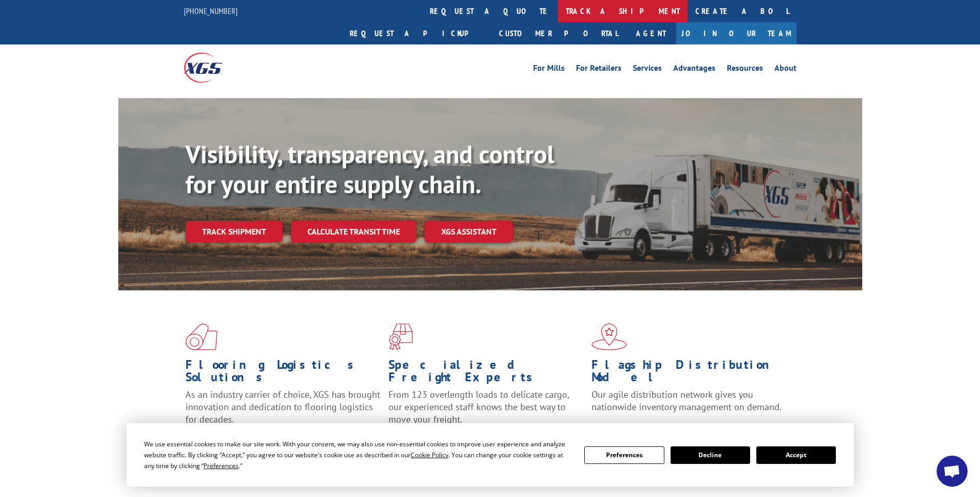 The height and width of the screenshot is (497, 980). Describe the element at coordinates (282, 406) in the screenshot. I see `span: As an industry carrier of choice, XGS has brought innovation and dedication to flooring logistics...` at that location.